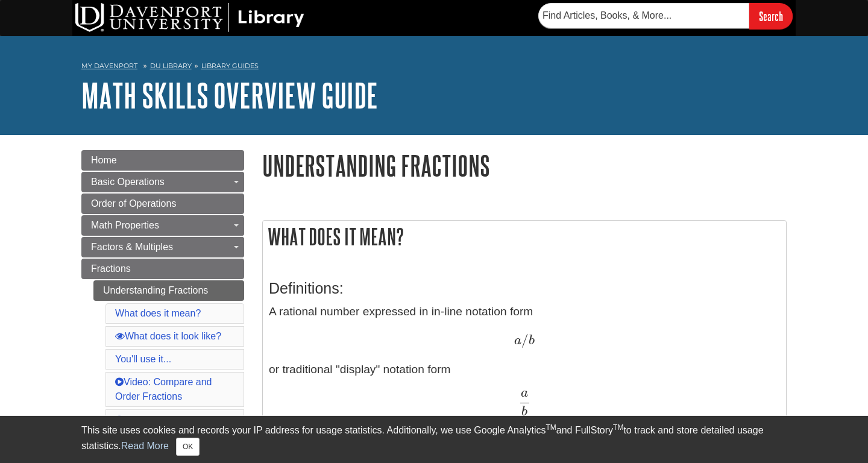 The width and height of the screenshot is (868, 463). Describe the element at coordinates (132, 246) in the screenshot. I see `span: Factors & Multiples` at that location.